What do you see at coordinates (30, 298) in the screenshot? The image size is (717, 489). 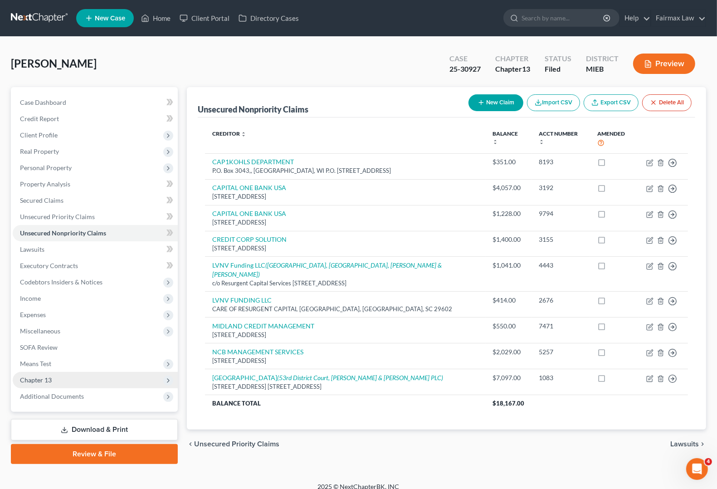 I see `span: Income` at bounding box center [30, 298].